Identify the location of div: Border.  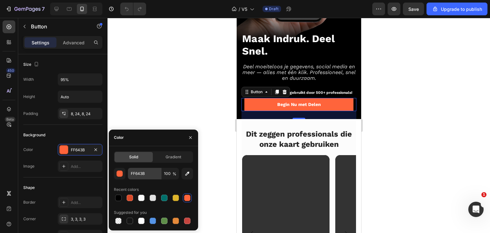
(29, 202).